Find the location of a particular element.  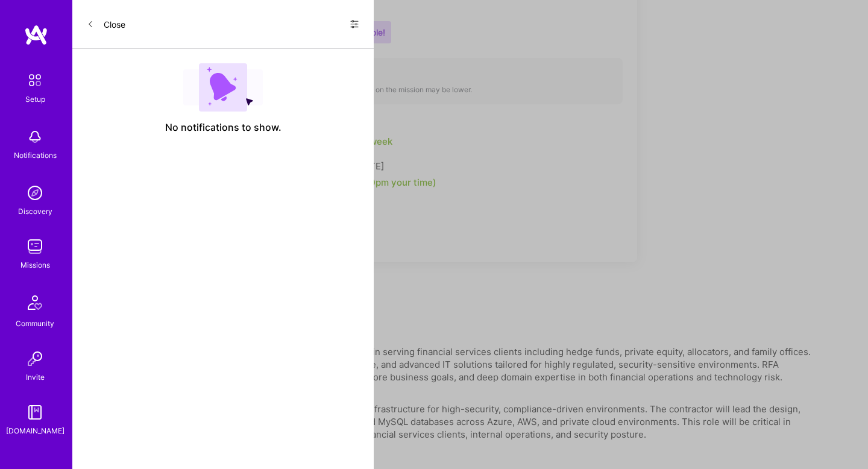

button: Close is located at coordinates (106, 25).